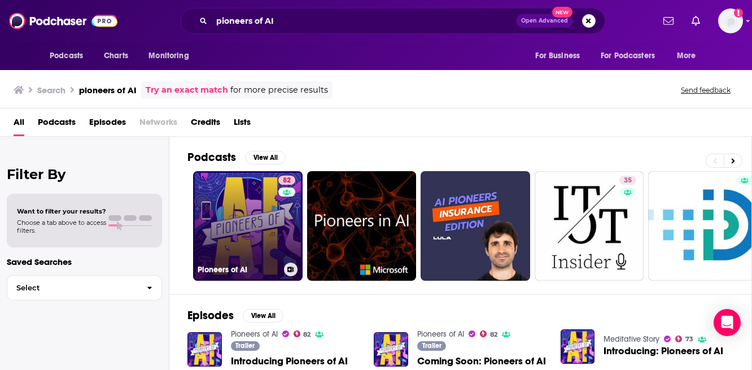  I want to click on div: Search podcasts, credits, & more..., so click(393, 21).